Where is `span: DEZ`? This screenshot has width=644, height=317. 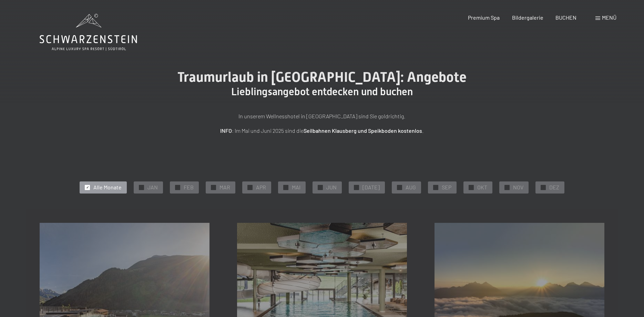 span: DEZ is located at coordinates (554, 187).